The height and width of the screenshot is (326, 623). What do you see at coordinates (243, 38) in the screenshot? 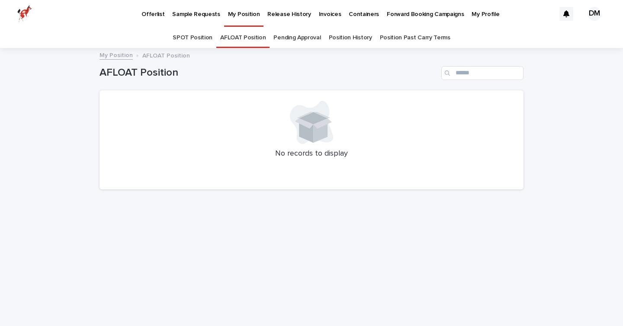
I see `a: AFLOAT Position` at bounding box center [243, 38].